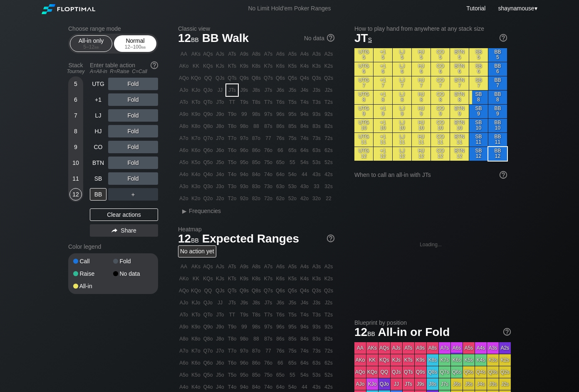 This screenshot has width=579, height=392. I want to click on div: JTo, so click(220, 102).